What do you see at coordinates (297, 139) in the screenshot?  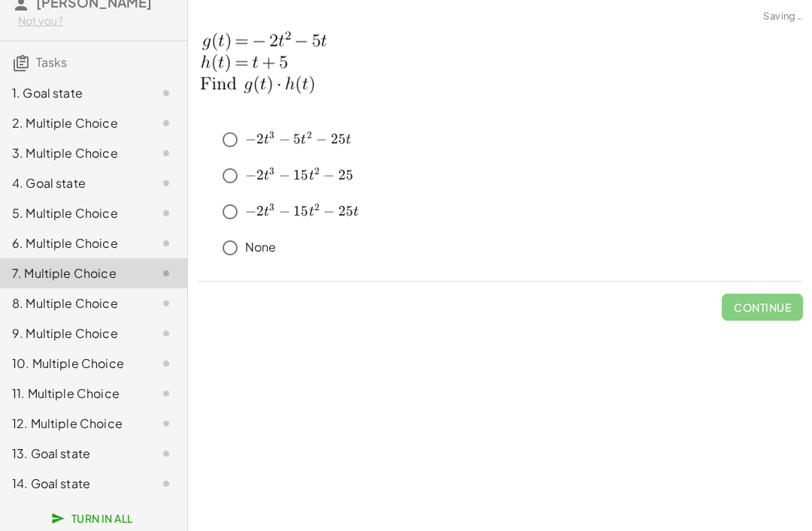 I see `span: 5` at bounding box center [297, 139].